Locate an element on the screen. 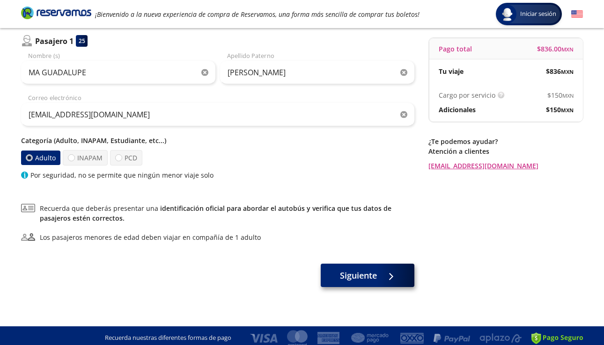 This screenshot has height=345, width=604. p: Cargo por servicio is located at coordinates (467, 95).